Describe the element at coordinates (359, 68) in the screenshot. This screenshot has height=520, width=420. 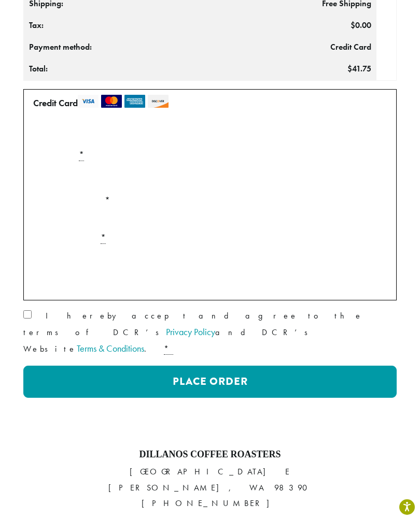
I see `bdi: 41.75` at that location.